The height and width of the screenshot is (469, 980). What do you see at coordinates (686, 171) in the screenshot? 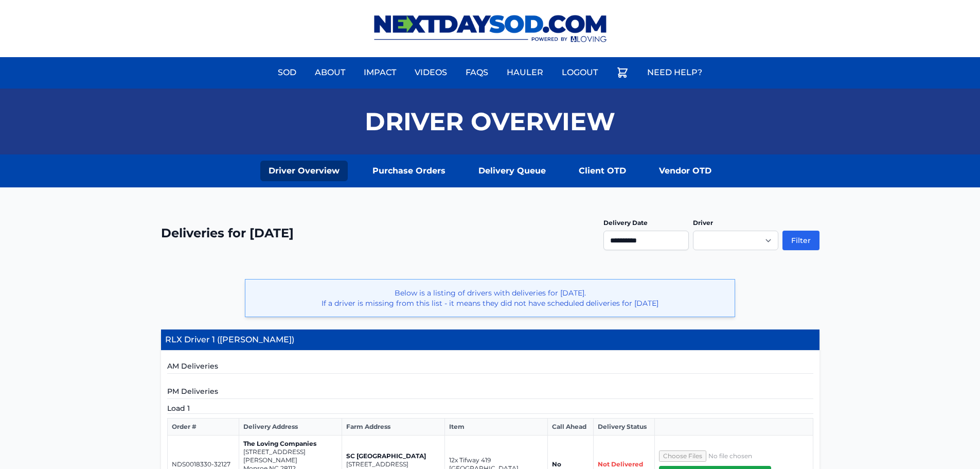
I see `a: Vendor OTD` at bounding box center [686, 171].